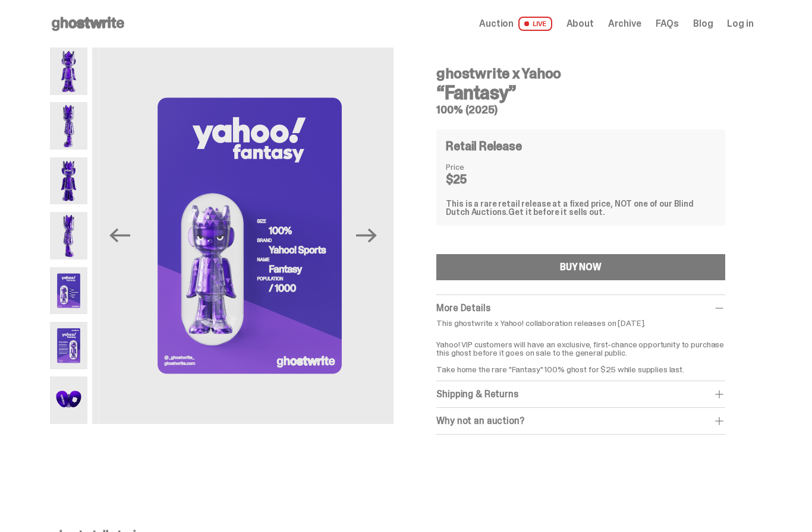 The width and height of the screenshot is (812, 532). I want to click on a: Log in, so click(740, 24).